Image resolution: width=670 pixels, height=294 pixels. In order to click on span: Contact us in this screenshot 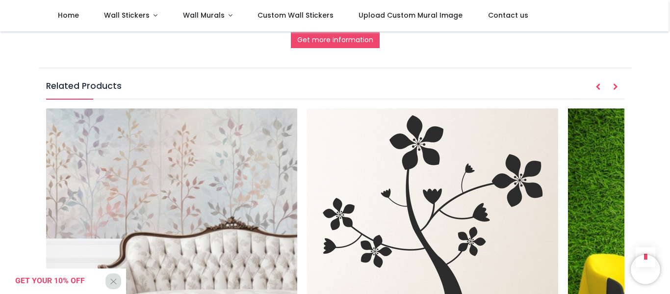, I will do `click(508, 15)`.